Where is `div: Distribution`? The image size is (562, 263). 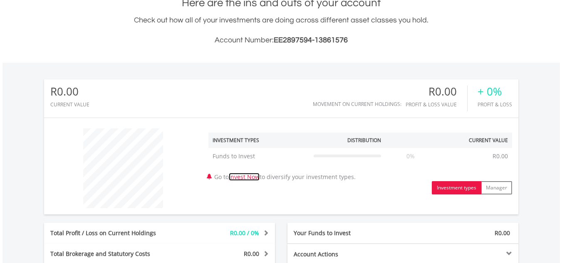 div: Distribution is located at coordinates (364, 140).